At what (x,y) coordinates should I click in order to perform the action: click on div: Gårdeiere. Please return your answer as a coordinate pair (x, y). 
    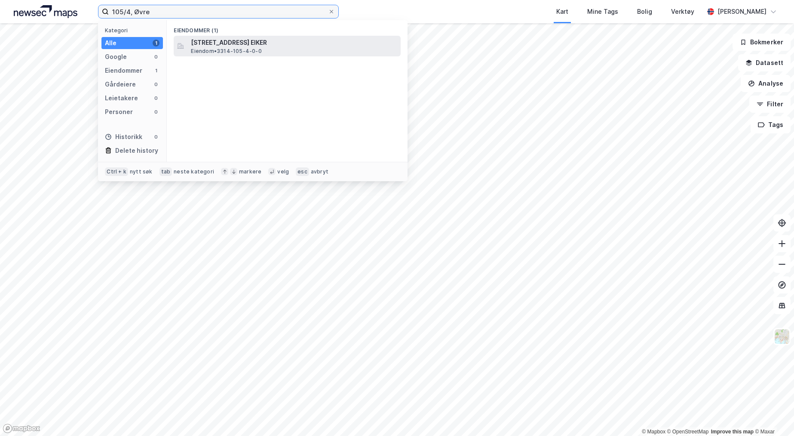
    Looking at the image, I should click on (120, 84).